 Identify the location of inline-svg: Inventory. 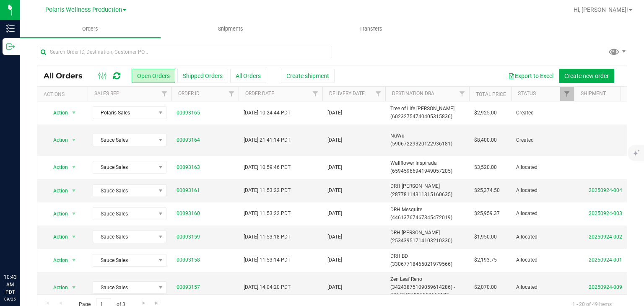
(11, 29).